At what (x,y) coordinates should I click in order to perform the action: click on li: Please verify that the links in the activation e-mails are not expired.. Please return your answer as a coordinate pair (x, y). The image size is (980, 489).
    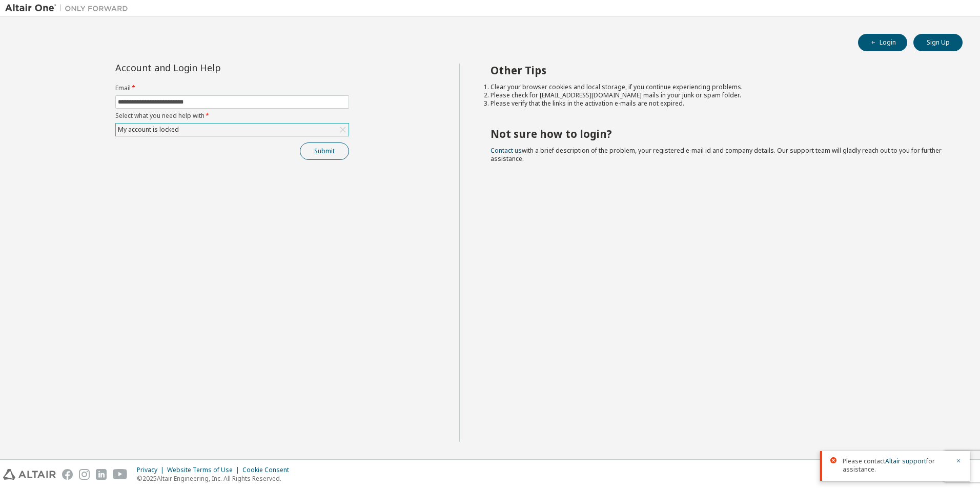
    Looking at the image, I should click on (718, 103).